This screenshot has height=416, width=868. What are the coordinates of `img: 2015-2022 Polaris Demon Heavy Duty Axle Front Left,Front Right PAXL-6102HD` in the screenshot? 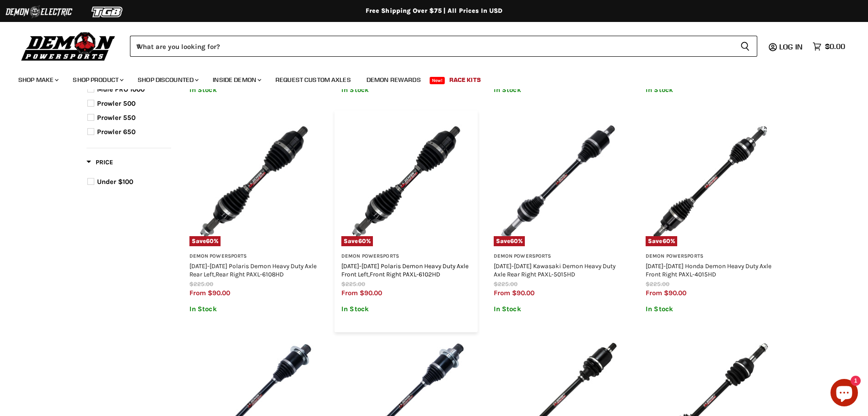 It's located at (406, 182).